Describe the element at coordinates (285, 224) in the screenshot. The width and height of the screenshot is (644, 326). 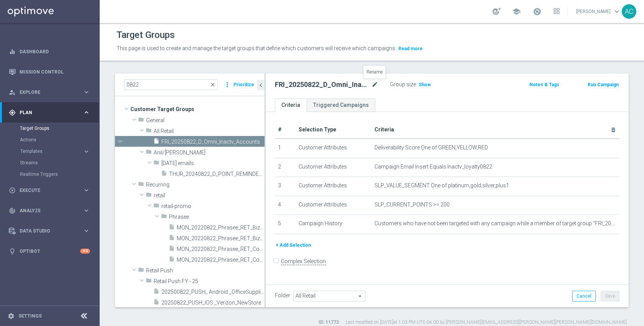
I see `td: 5` at that location.